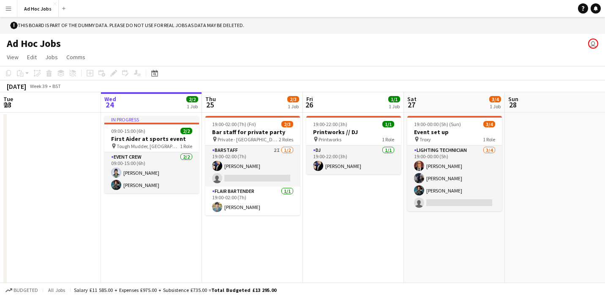  What do you see at coordinates (32, 57) in the screenshot?
I see `a: Edit` at bounding box center [32, 57].